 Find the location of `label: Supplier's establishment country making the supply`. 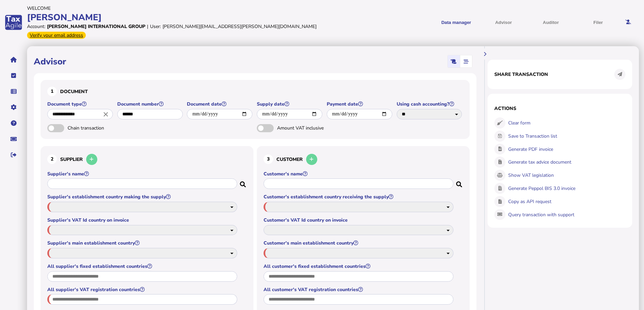

label: Supplier's establishment country making the supply is located at coordinates (142, 197).